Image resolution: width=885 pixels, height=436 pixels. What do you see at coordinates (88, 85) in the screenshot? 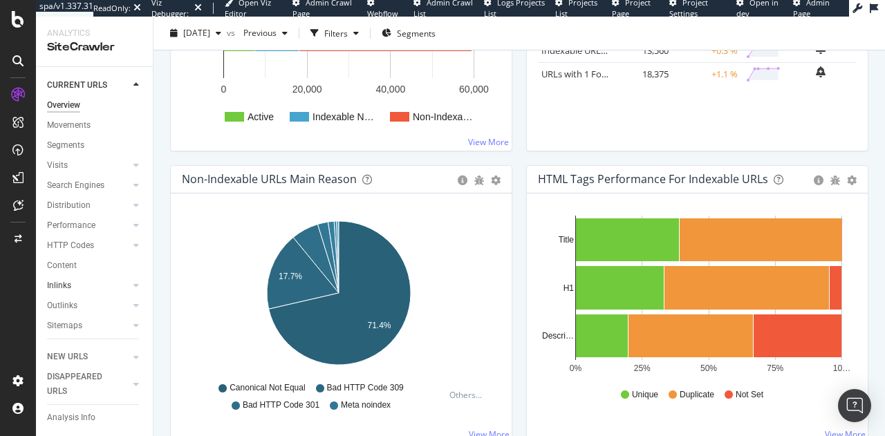
I see `a: CURRENT URLS` at bounding box center [88, 85].